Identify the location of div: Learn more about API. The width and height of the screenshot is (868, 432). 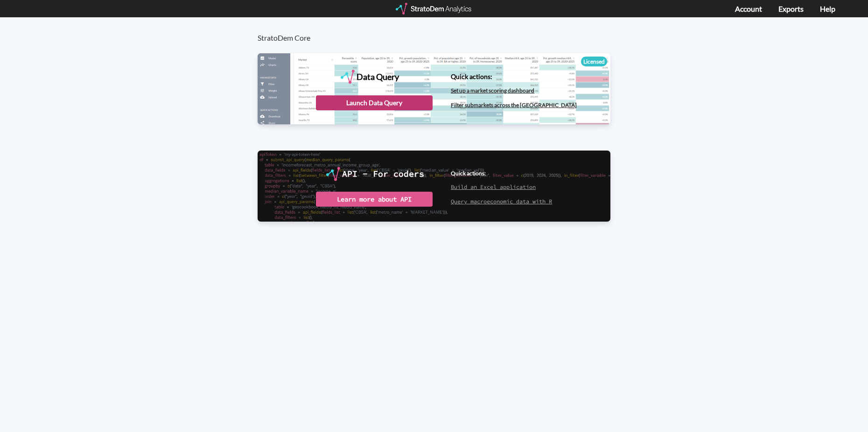
(374, 199).